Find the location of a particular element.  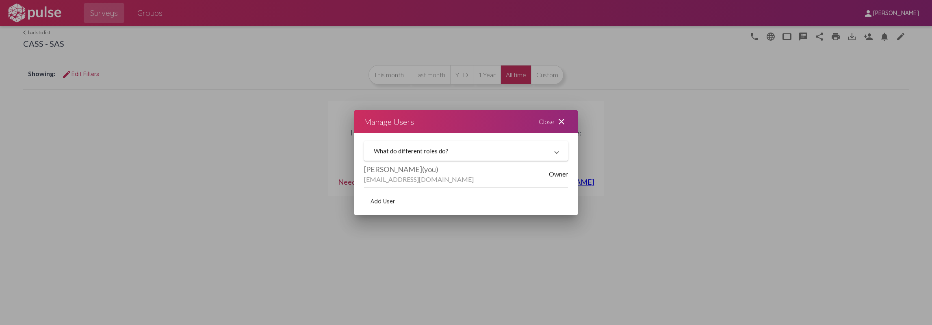

div: Close is located at coordinates (554, 122).